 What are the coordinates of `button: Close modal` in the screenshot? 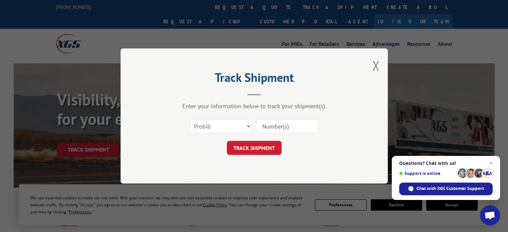 It's located at (376, 65).